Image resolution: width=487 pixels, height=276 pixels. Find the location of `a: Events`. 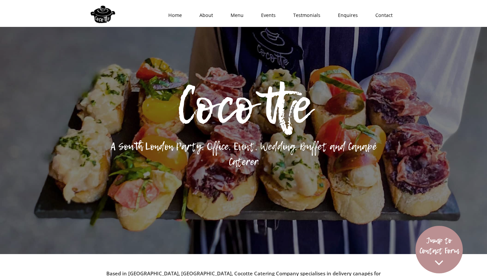

a: Events is located at coordinates (266, 15).